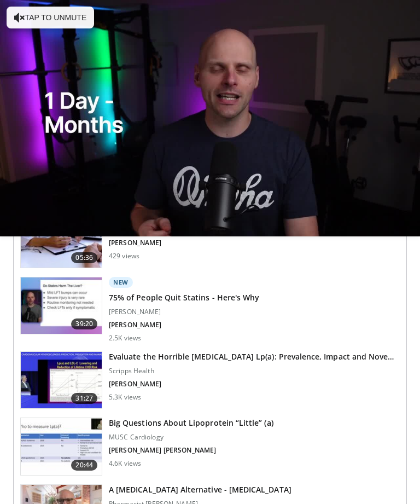  I want to click on p: 4.6K views, so click(125, 463).